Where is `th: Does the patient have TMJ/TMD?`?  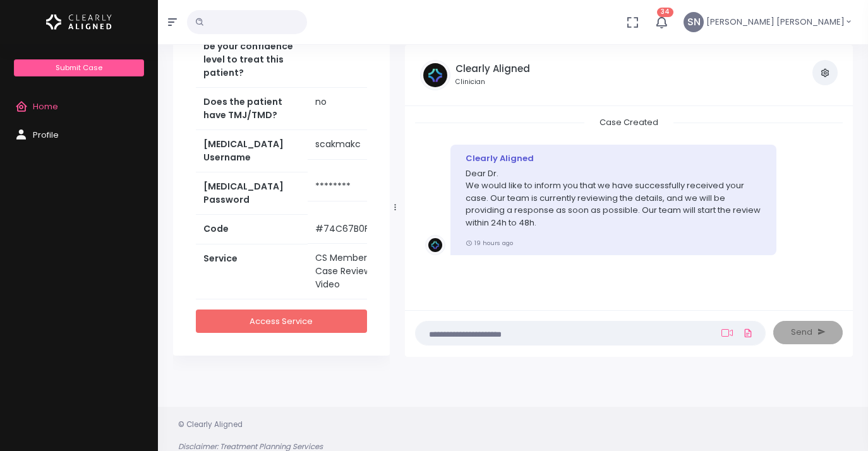
th: Does the patient have TMJ/TMD? is located at coordinates (251, 109).